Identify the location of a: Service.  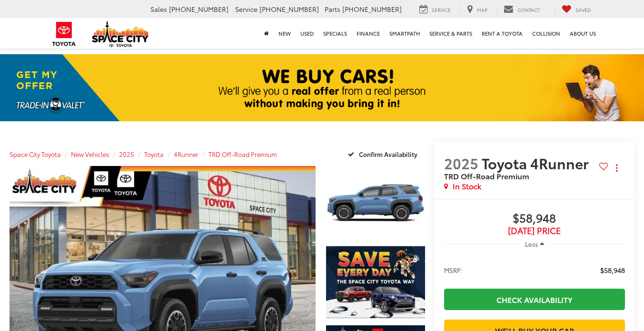
(435, 9).